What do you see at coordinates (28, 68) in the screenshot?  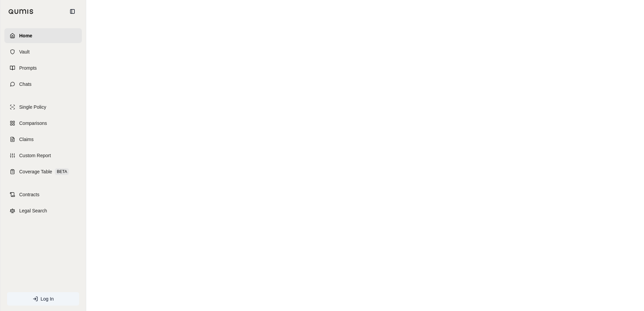 I see `span: Prompts` at bounding box center [28, 68].